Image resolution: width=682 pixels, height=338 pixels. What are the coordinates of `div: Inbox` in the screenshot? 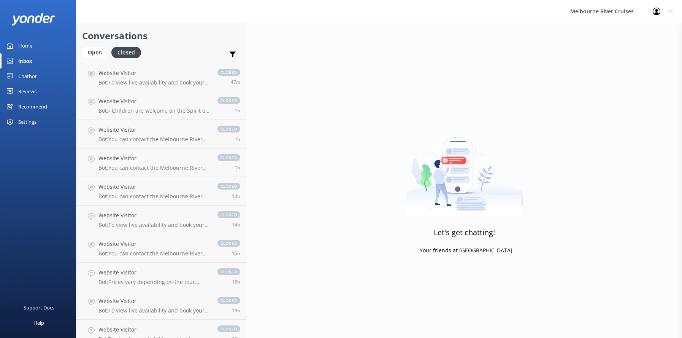 It's located at (25, 61).